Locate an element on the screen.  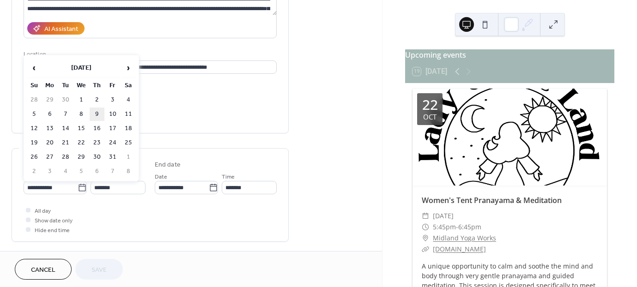
td: 14 is located at coordinates (66, 128).